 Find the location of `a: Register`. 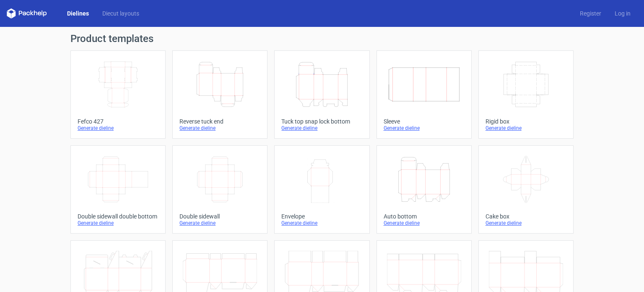

a: Register is located at coordinates (590, 13).